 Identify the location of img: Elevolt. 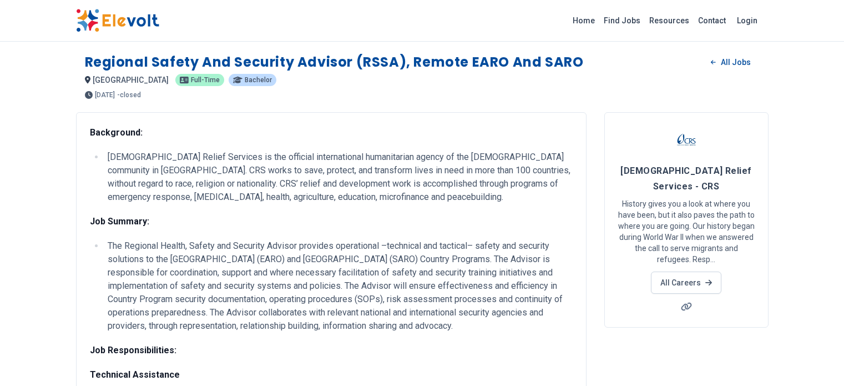
(118, 21).